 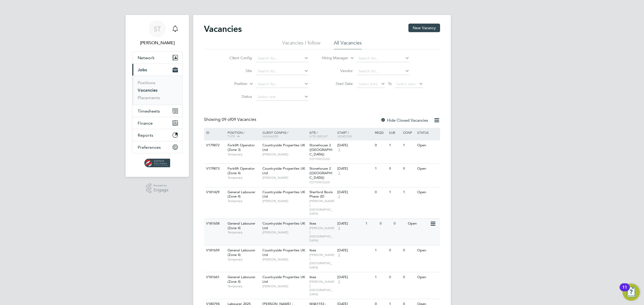 I want to click on div: Position /, so click(x=242, y=135).